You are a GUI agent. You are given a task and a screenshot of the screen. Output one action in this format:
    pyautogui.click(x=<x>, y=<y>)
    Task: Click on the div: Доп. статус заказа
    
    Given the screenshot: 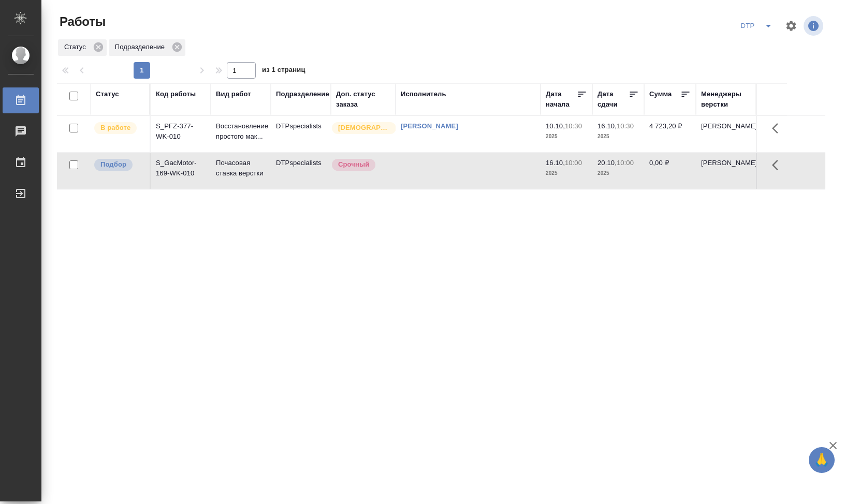 What is the action you would take?
    pyautogui.click(x=363, y=99)
    